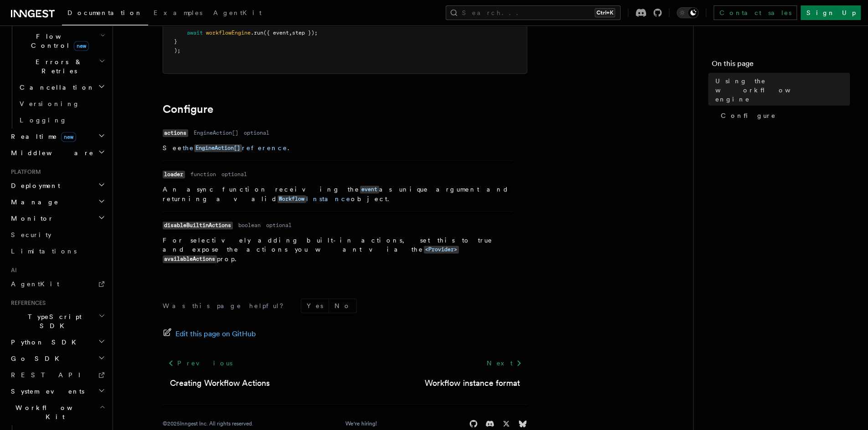 This screenshot has height=430, width=868. I want to click on span: Using the workflow engine, so click(782, 90).